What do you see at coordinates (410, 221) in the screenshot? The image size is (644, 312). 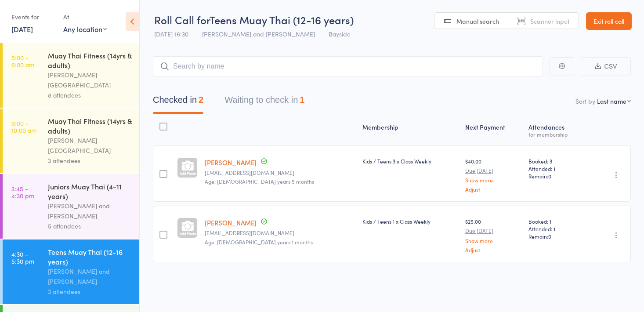 I see `div: Kids / Teens 1 x Class Weekly` at bounding box center [410, 221].